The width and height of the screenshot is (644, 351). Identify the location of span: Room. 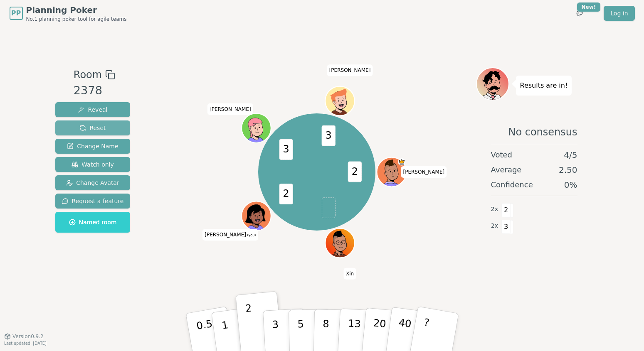
(88, 75).